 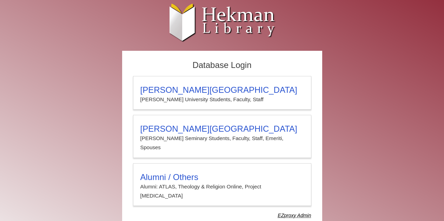 What do you see at coordinates (222, 178) in the screenshot?
I see `h3: Alumni / Others` at bounding box center [222, 178].